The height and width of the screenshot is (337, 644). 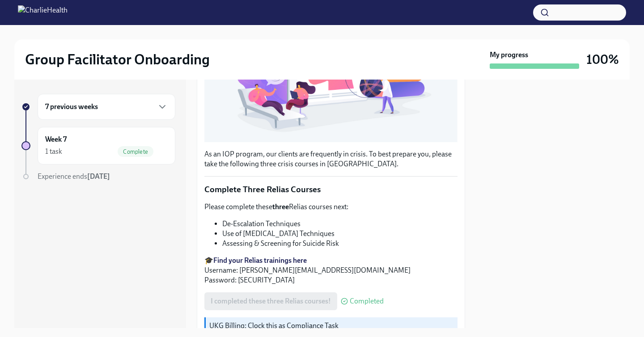 What do you see at coordinates (340, 244) in the screenshot?
I see `li: Assessing & Screening for Suicide Risk` at bounding box center [340, 244].